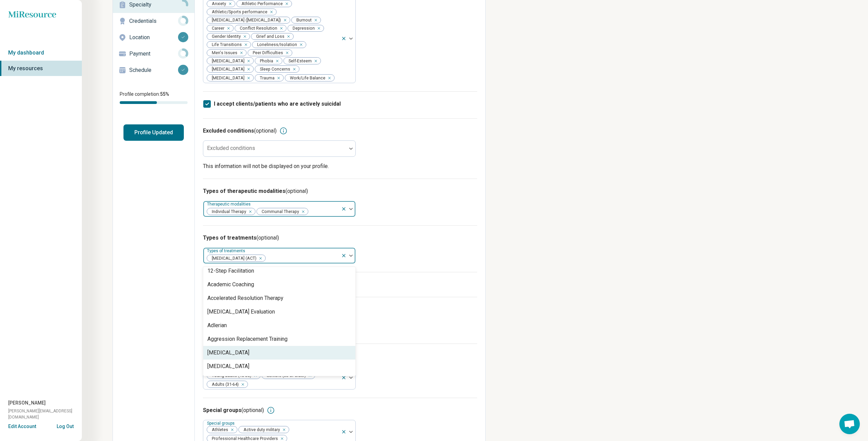  Describe the element at coordinates (266, 78) in the screenshot. I see `span: Trauma` at that location.